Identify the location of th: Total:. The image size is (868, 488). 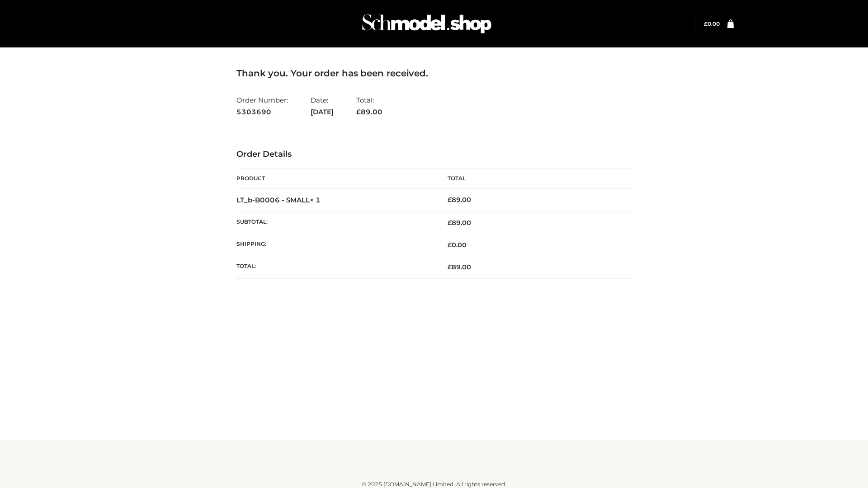
(335, 267).